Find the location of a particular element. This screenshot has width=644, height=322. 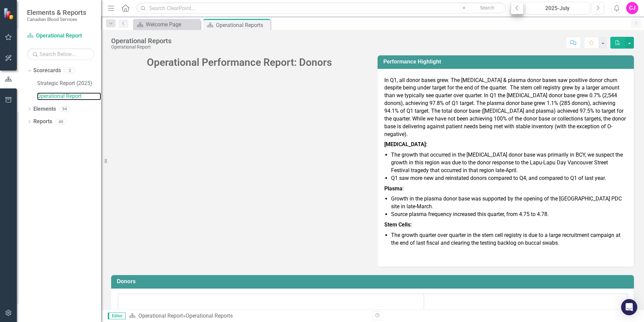

span: Editor is located at coordinates (117, 316).